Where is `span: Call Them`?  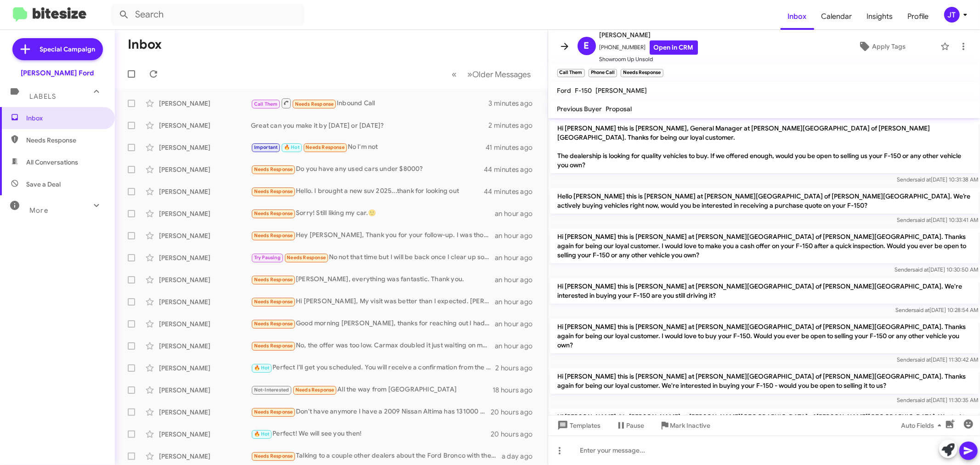 span: Call Them is located at coordinates (266, 104).